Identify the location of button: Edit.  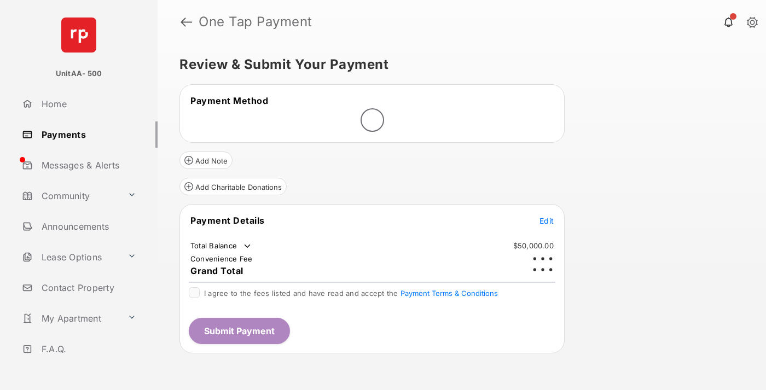
(547, 220).